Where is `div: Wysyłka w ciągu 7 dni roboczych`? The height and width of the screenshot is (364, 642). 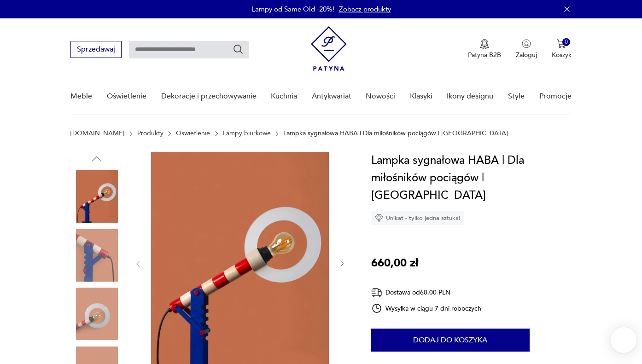 div: Wysyłka w ciągu 7 dni roboczych is located at coordinates (427, 308).